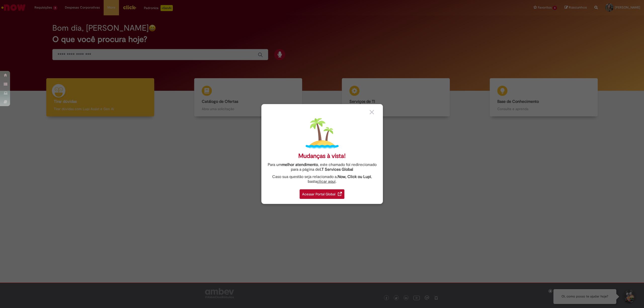  Describe the element at coordinates (322, 179) in the screenshot. I see `div: Caso sua questão seja relacionado a , basta .` at that location.